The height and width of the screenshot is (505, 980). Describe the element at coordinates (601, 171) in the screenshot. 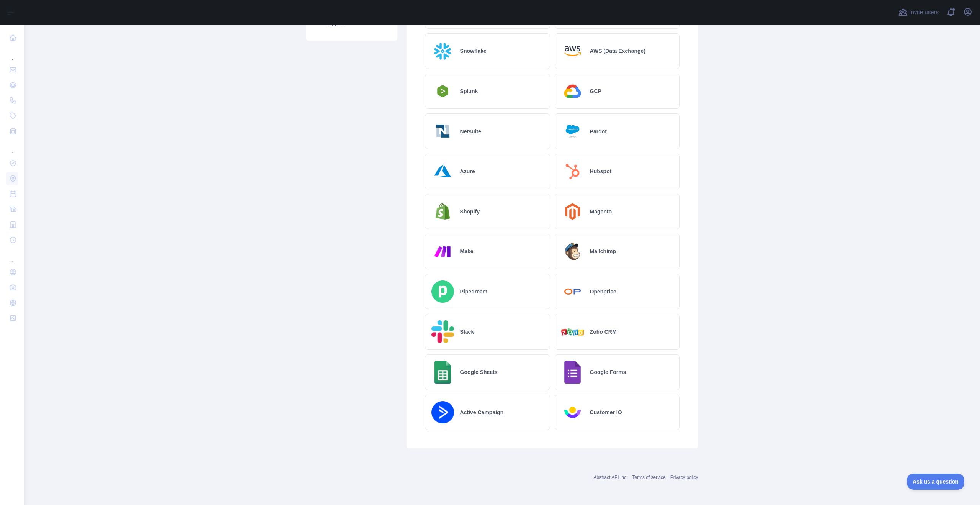

I see `h2: Hubspot` at that location.